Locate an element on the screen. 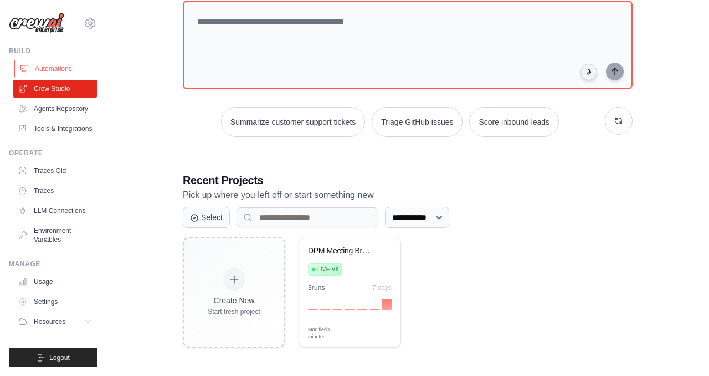 The image size is (709, 376). div: Day 5: 0 executions is located at coordinates (362, 309).